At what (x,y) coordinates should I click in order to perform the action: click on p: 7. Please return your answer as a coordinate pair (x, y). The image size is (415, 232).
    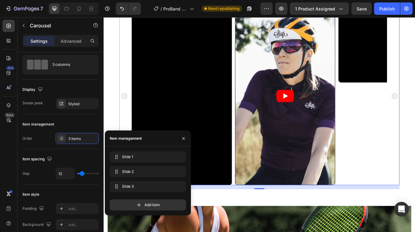
    Looking at the image, I should click on (42, 9).